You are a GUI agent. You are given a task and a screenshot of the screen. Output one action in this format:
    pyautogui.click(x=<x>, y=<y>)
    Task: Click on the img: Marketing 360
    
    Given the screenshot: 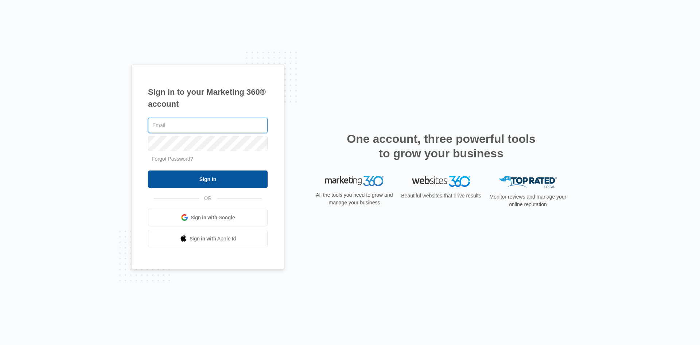 What is the action you would take?
    pyautogui.click(x=355, y=181)
    